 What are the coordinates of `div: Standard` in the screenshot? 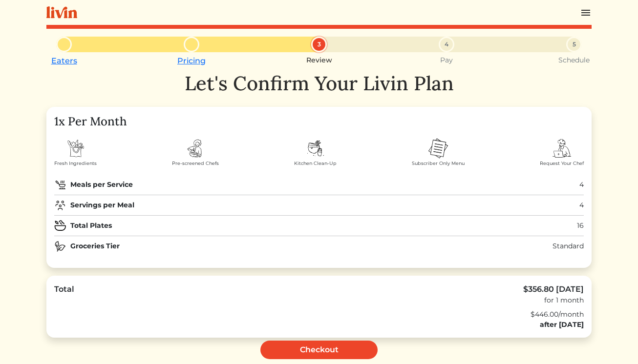 It's located at (568, 246).